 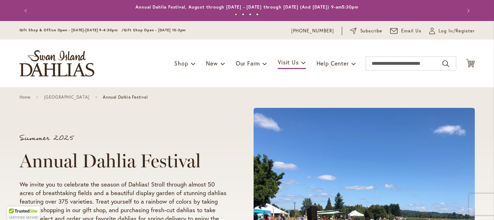 I want to click on a: Email Us, so click(x=406, y=31).